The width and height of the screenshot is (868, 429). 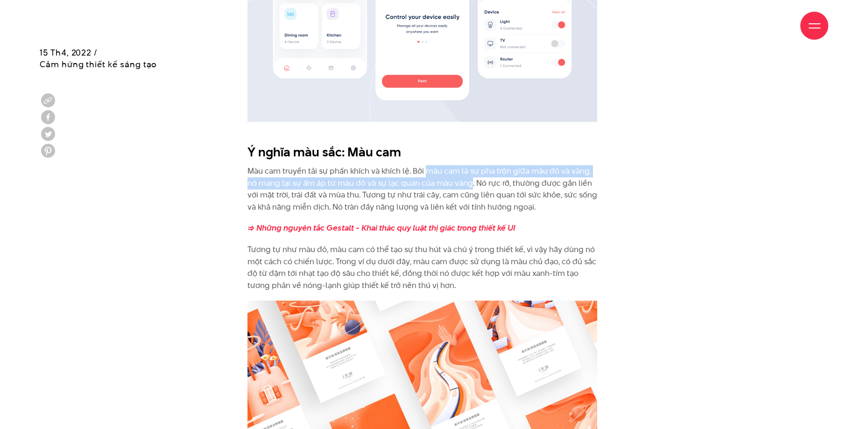 What do you see at coordinates (422, 189) in the screenshot?
I see `p: Màu cam truyền tải sự phấn khích và khích lệ. Bởi màu cam là sự pha trộn giữa màu đỏ và vàng, nó ...` at bounding box center [422, 189].